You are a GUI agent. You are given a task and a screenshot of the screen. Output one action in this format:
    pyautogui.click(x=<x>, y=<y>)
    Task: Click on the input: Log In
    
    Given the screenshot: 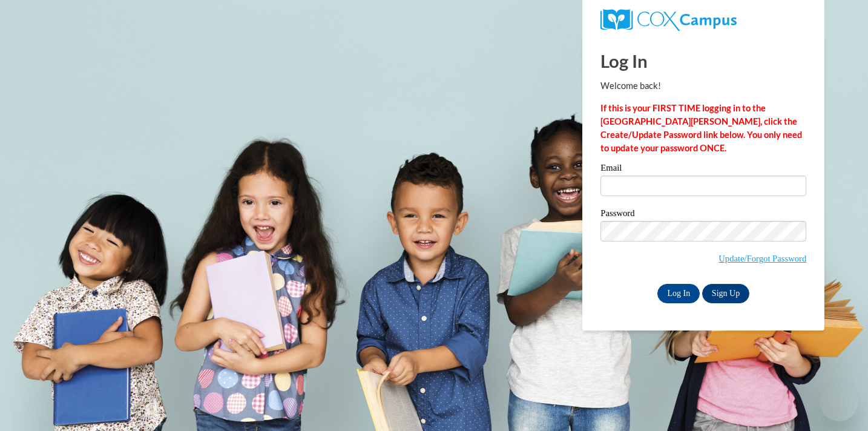 What is the action you would take?
    pyautogui.click(x=678, y=293)
    